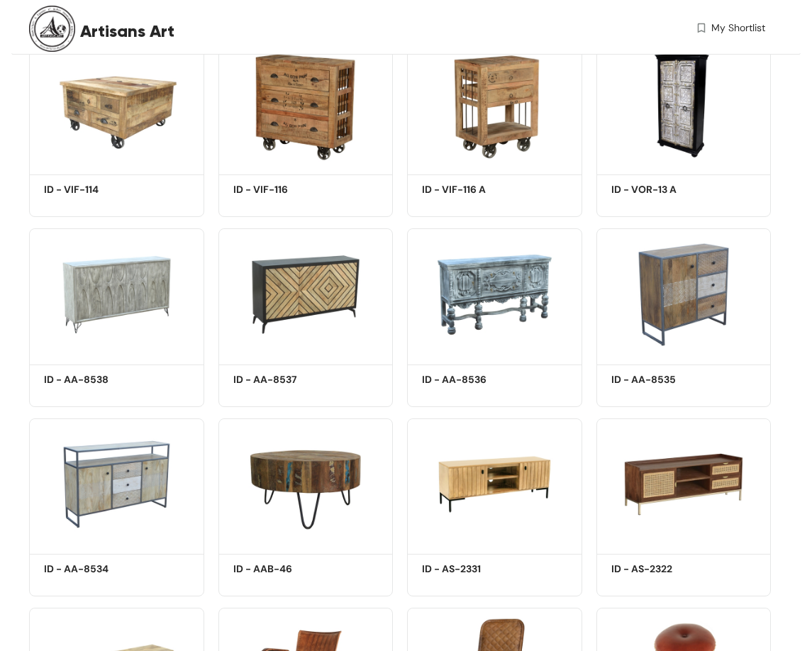 This screenshot has width=812, height=651. What do you see at coordinates (684, 104) in the screenshot?
I see `img: ab75914c-a4e4-4640-aa61-5fa3f55daf09` at bounding box center [684, 104].